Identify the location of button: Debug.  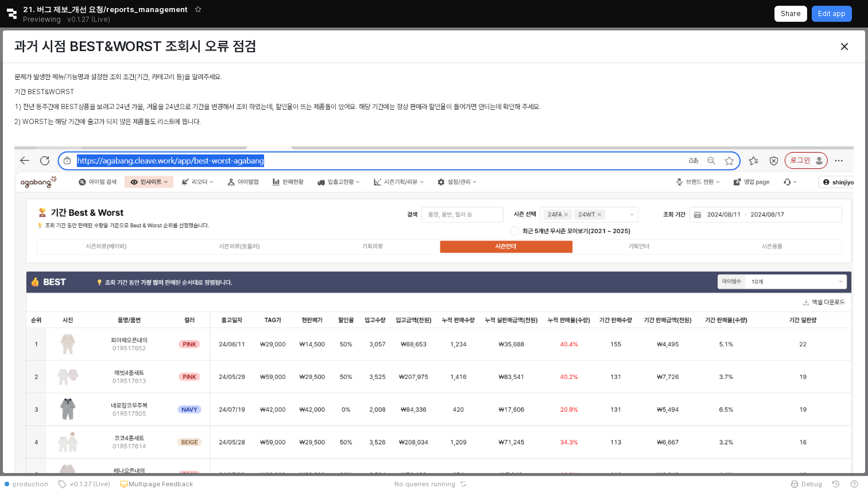
(806, 485).